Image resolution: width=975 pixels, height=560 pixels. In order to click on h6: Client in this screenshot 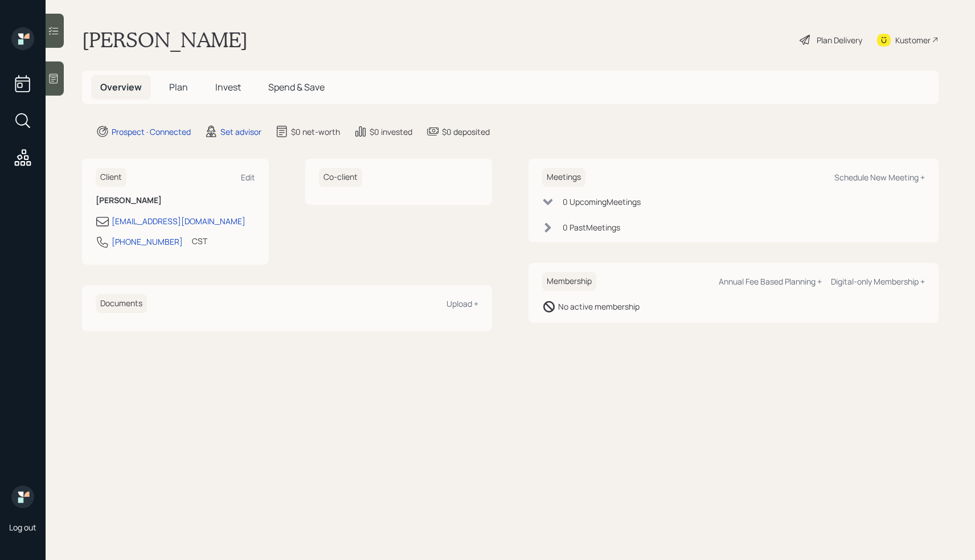, I will do `click(110, 177)`.